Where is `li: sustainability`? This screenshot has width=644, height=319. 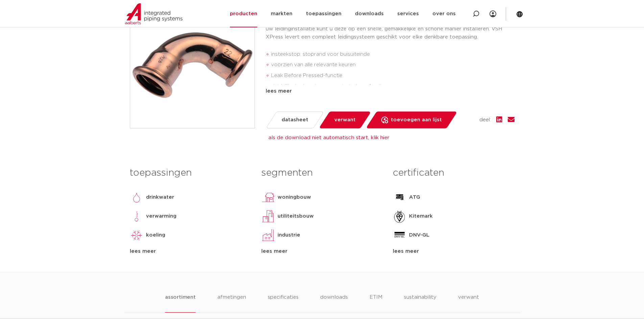
li: sustainability is located at coordinates (420, 303).